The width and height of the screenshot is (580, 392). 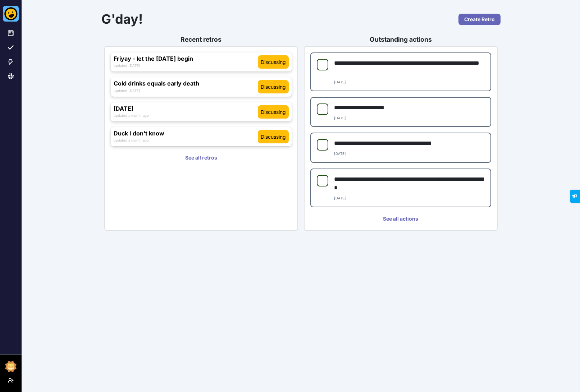 What do you see at coordinates (11, 386) in the screenshot?
I see `span: User menu` at bounding box center [11, 386].